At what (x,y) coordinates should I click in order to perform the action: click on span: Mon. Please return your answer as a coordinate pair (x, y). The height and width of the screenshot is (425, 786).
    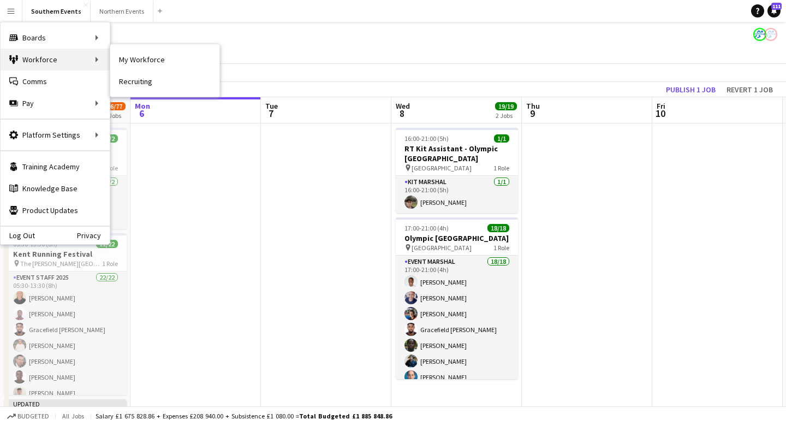
    Looking at the image, I should click on (142, 106).